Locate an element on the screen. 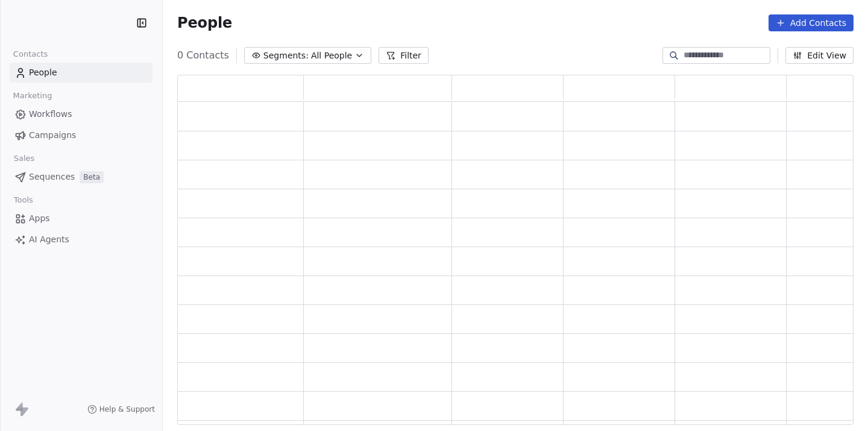 This screenshot has width=868, height=431. a: AI Agents is located at coordinates (81, 239).